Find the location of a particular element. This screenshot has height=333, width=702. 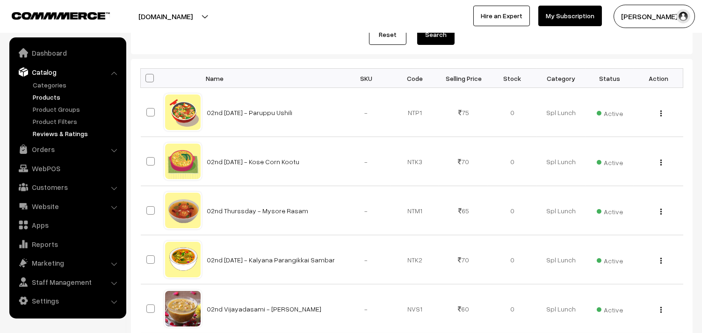

th: Category is located at coordinates (561, 78).